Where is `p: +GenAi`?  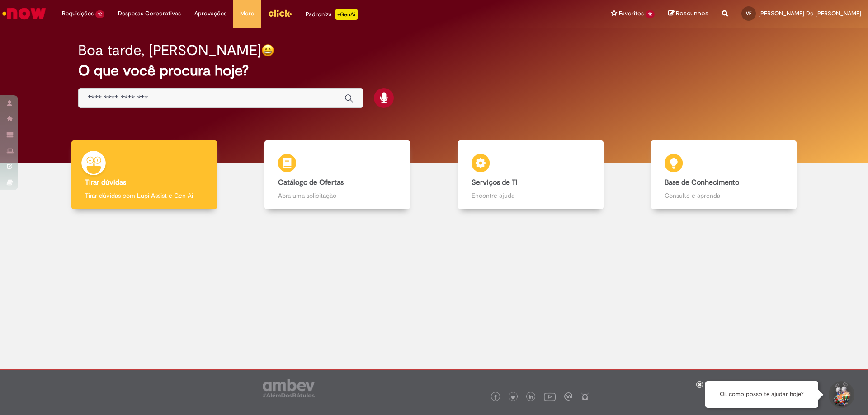
p: +GenAi is located at coordinates (346, 15).